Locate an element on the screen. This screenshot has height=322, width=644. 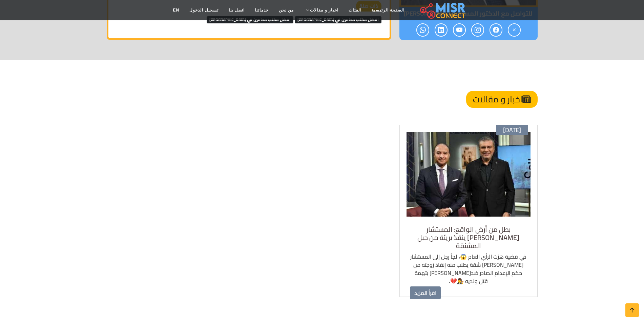
a: اتصل بنا is located at coordinates (237, 10).